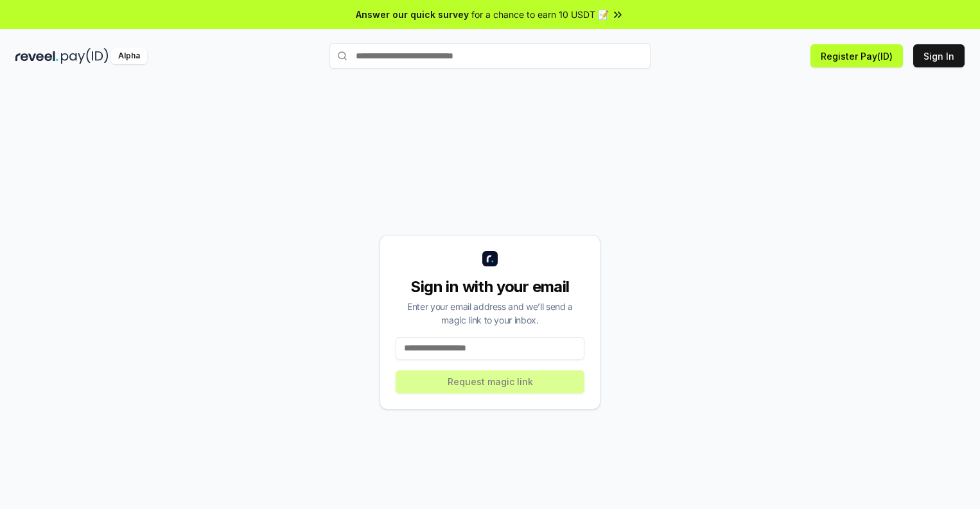 The width and height of the screenshot is (980, 509). Describe the element at coordinates (85, 56) in the screenshot. I see `img: pay_id` at that location.